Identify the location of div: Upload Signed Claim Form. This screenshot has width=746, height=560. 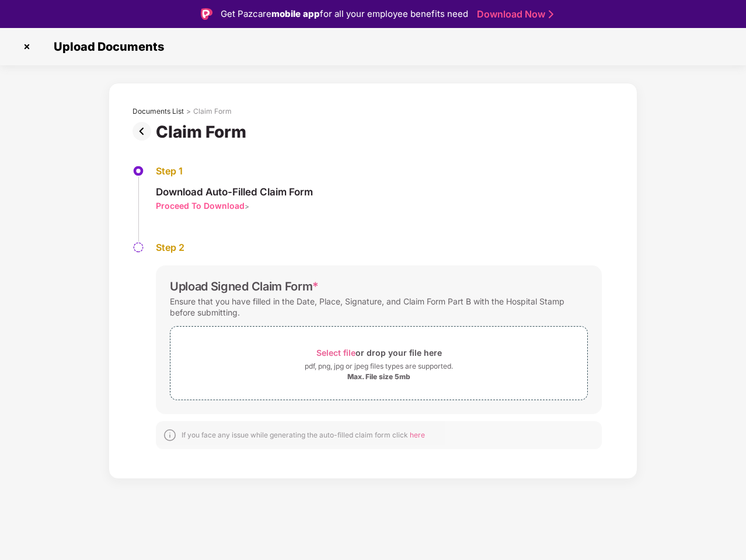
(244, 287).